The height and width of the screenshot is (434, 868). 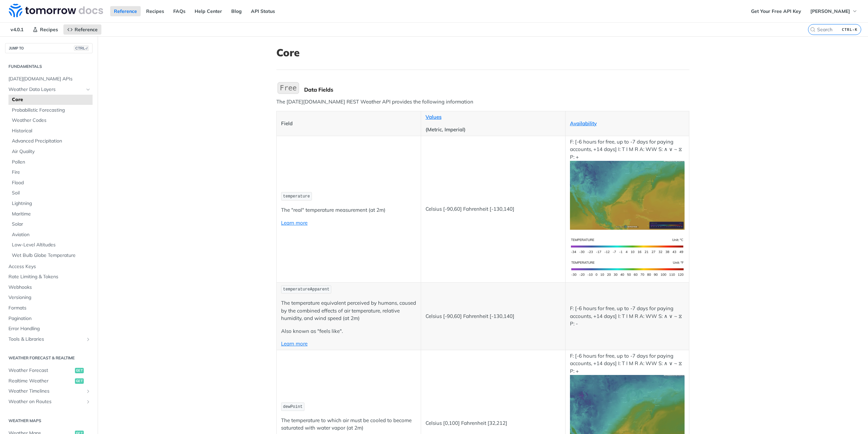 I want to click on a: Get Your Free API Key, so click(x=777, y=11).